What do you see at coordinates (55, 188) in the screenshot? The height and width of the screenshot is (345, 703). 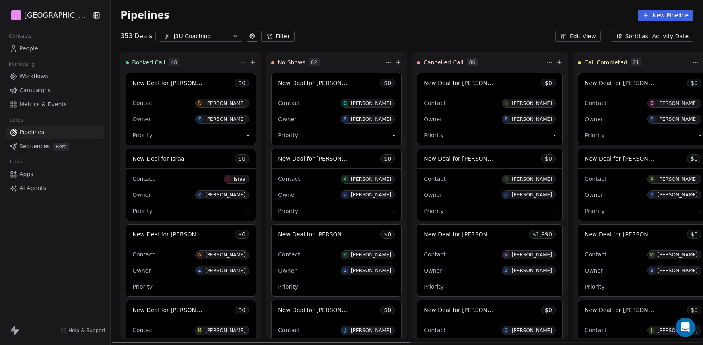 I see `a: AI Agents` at bounding box center [55, 188].